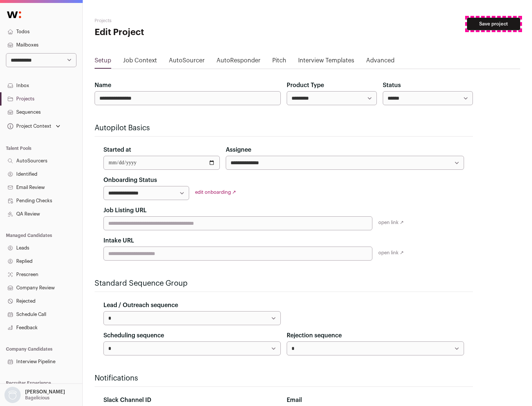 The height and width of the screenshot is (406, 532). Describe the element at coordinates (314, 336) in the screenshot. I see `label: Rejection sequence` at that location.